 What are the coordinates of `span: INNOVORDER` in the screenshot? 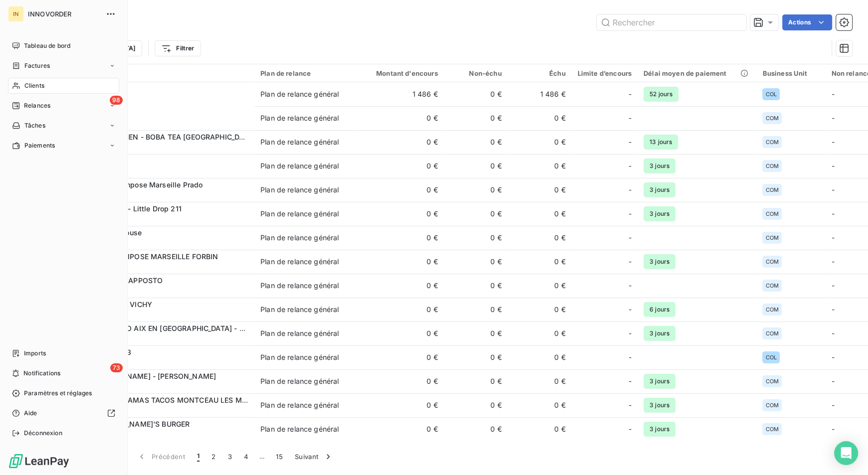 It's located at (64, 14).